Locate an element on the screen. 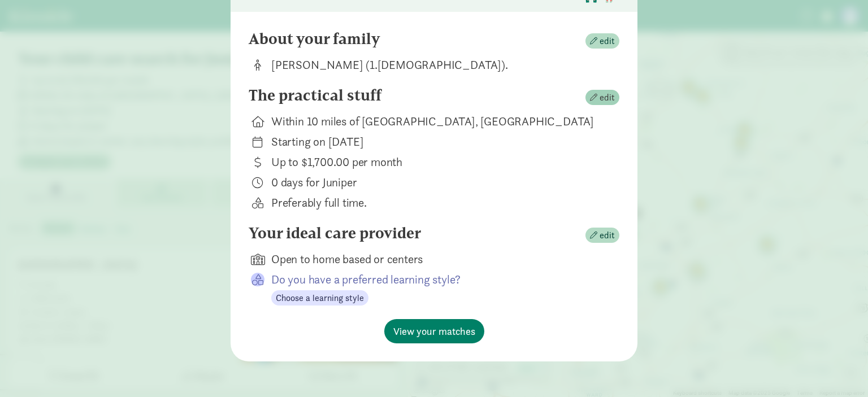 The height and width of the screenshot is (397, 868). button: Choose a learning style is located at coordinates (320, 298).